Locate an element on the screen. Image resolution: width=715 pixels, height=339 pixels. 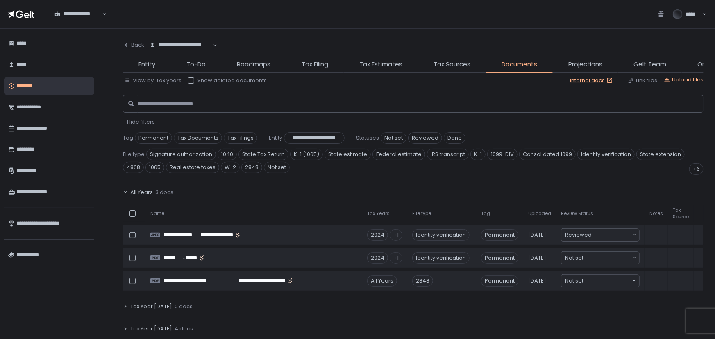
span: Name is located at coordinates (157, 214).